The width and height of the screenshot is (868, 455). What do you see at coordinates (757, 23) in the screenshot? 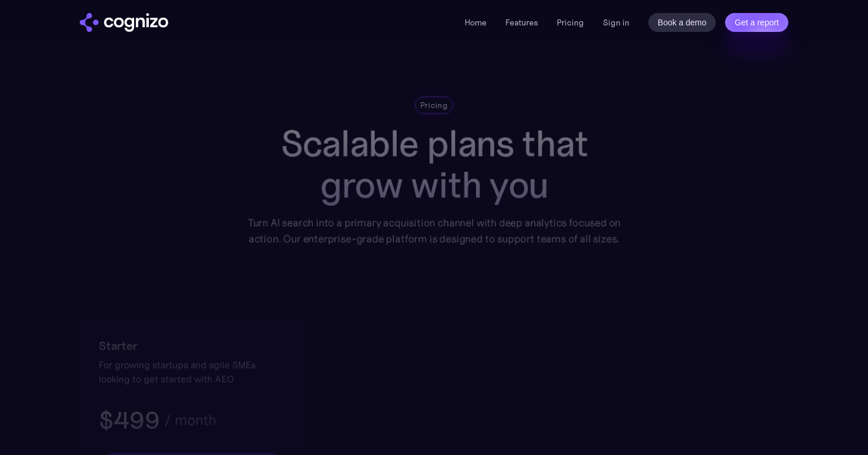
I see `a: Get a report` at bounding box center [757, 23].